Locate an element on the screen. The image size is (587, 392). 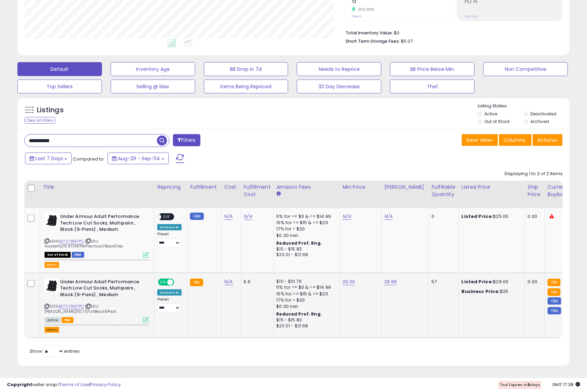
div: Clear All Filters is located at coordinates (39, 120).